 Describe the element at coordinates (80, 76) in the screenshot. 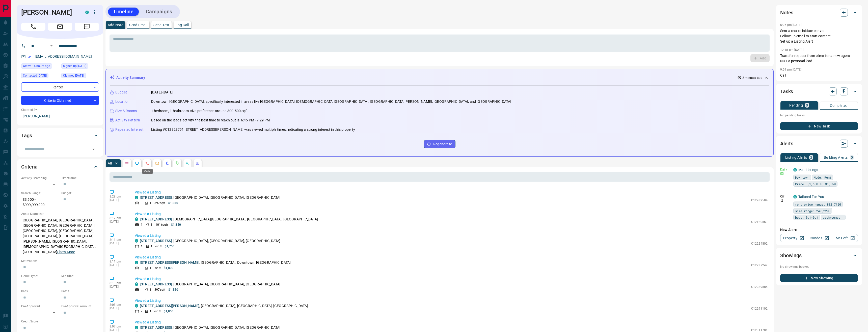

I see `div: Fri Aug 08 2025` at that location.